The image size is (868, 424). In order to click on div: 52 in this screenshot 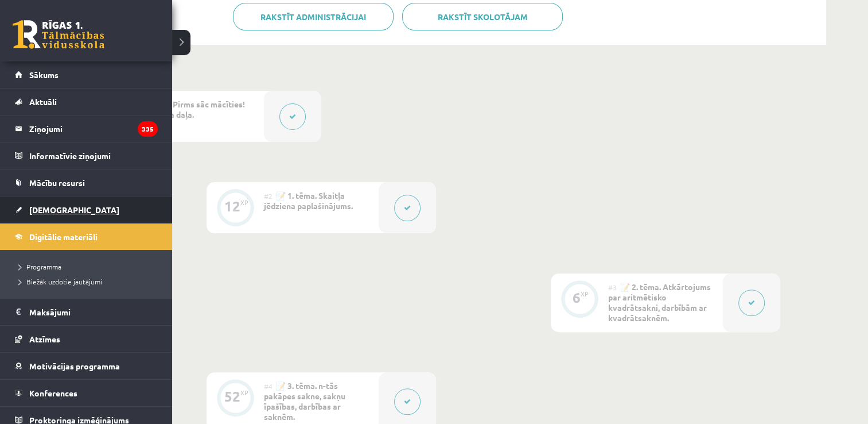, I will do `click(232, 396)`.